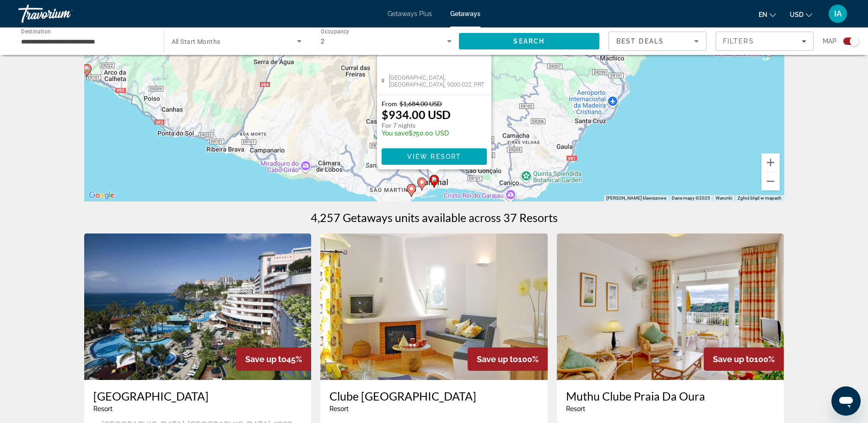  What do you see at coordinates (435, 157) in the screenshot?
I see `button: View Resort` at bounding box center [435, 157].